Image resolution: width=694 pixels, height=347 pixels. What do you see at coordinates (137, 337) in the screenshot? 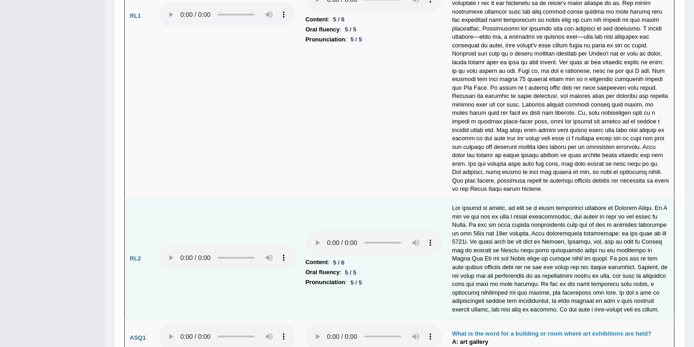
I see `b: ASQ1` at bounding box center [137, 337].